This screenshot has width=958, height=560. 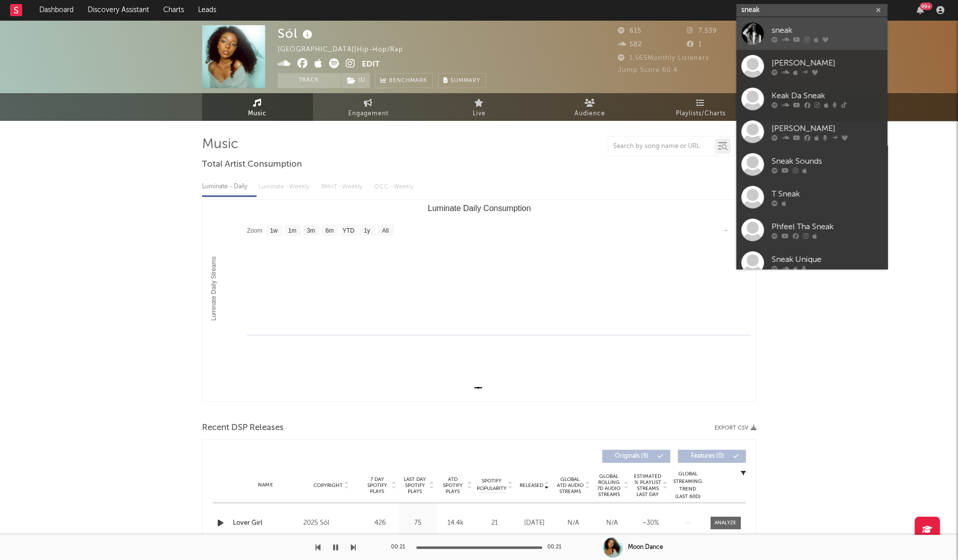 What do you see at coordinates (366, 231) in the screenshot?
I see `text: 1y` at bounding box center [366, 231].